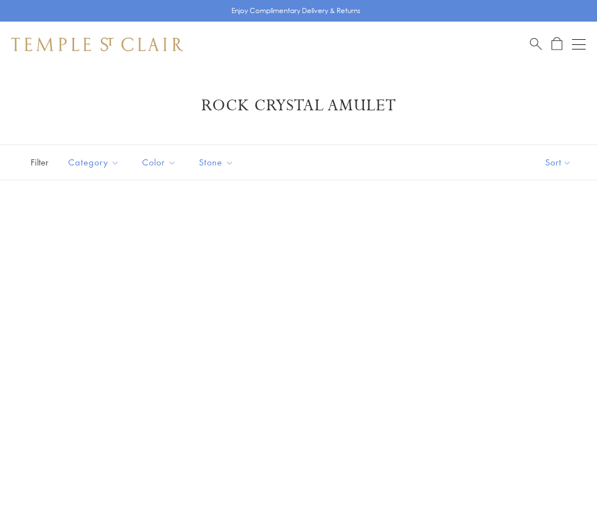 Image resolution: width=597 pixels, height=505 pixels. Describe the element at coordinates (579, 44) in the screenshot. I see `button: Open navigation` at that location.